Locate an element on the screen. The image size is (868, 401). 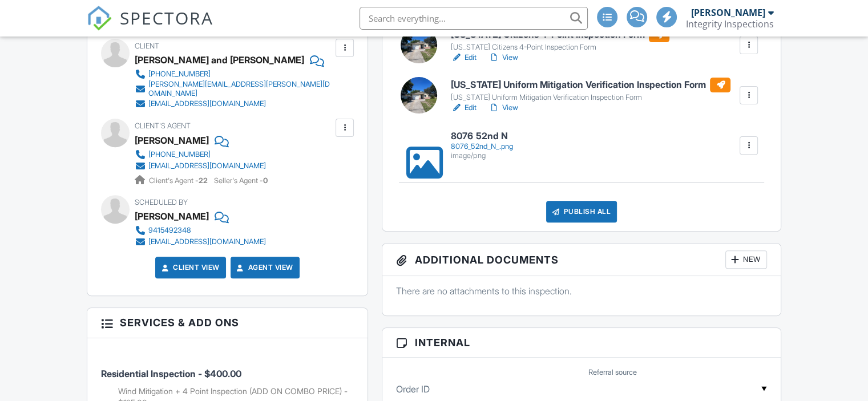
a: 8076 52nd N 8076_52nd_N_.png image/png is located at coordinates (481, 146).